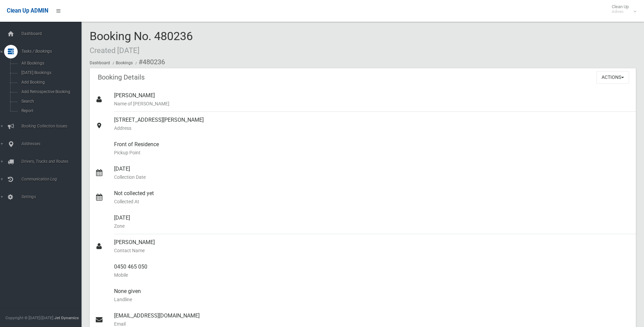 The image size is (644, 327). What do you see at coordinates (372, 250) in the screenshot?
I see `small: Contact Name` at bounding box center [372, 250].